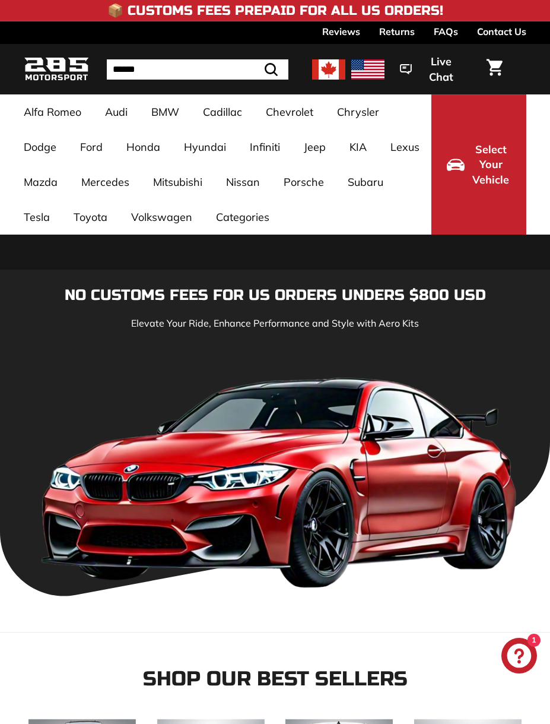 This screenshot has height=724, width=550. I want to click on h1: NO CUSTOMS FEES FOR US ORDERS UNDERS $800 USD, so click(275, 296).